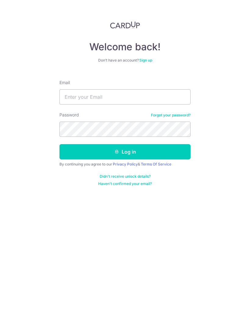 The width and height of the screenshot is (250, 327). I want to click on label: Password, so click(69, 115).